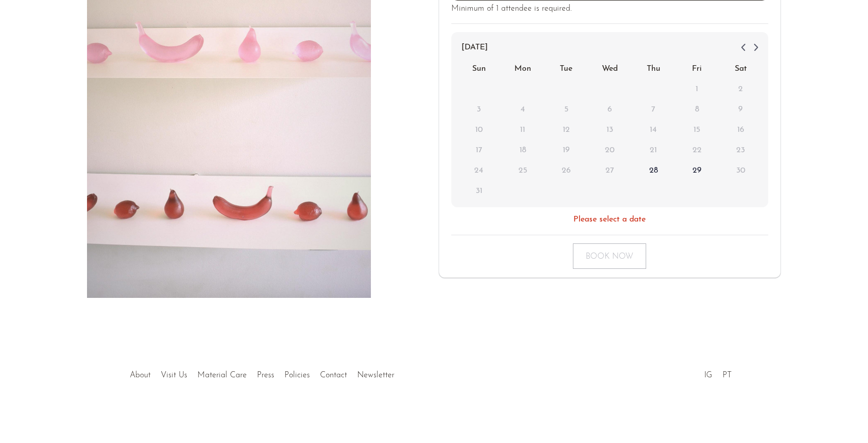  I want to click on div: Thu, so click(653, 69).